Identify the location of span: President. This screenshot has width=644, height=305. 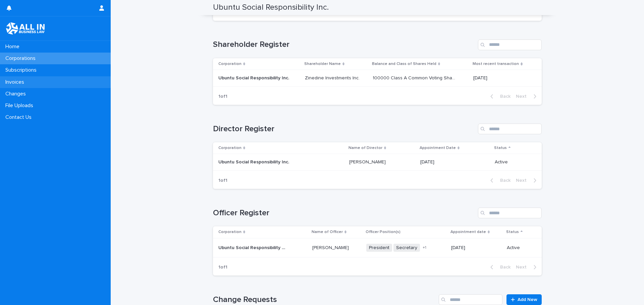
(379, 248).